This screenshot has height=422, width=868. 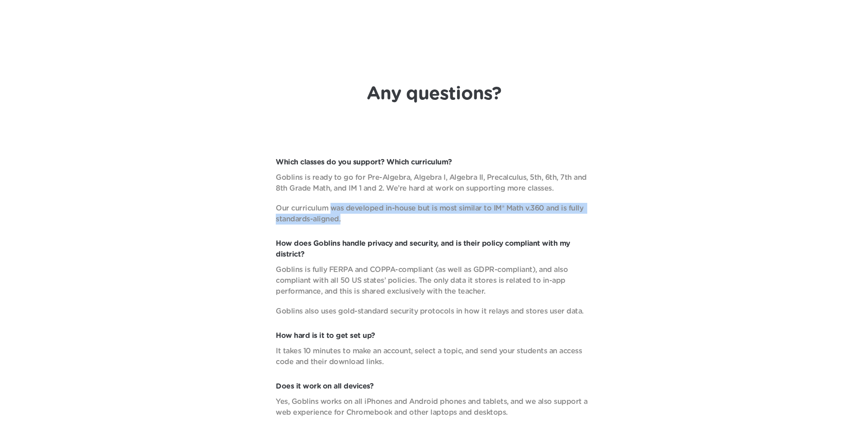 What do you see at coordinates (434, 387) in the screenshot?
I see `p: Does it work on all devices?` at bounding box center [434, 387].